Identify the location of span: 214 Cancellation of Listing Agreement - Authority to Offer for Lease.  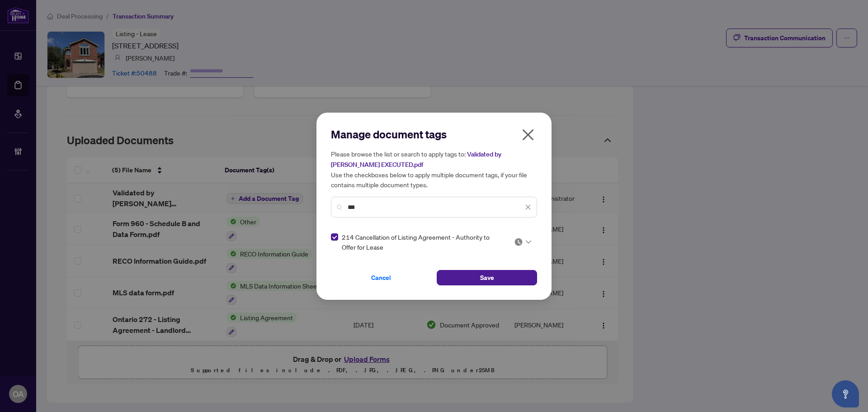
(422, 242).